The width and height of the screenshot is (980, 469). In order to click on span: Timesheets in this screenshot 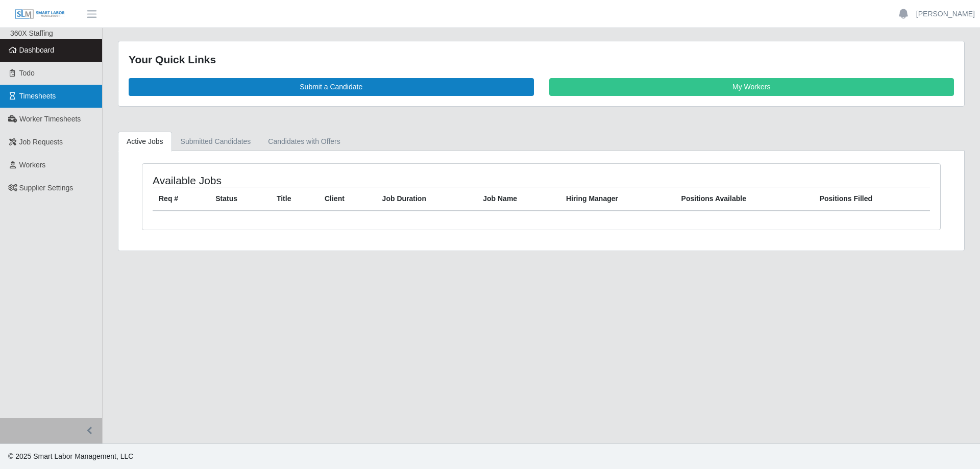, I will do `click(38, 96)`.